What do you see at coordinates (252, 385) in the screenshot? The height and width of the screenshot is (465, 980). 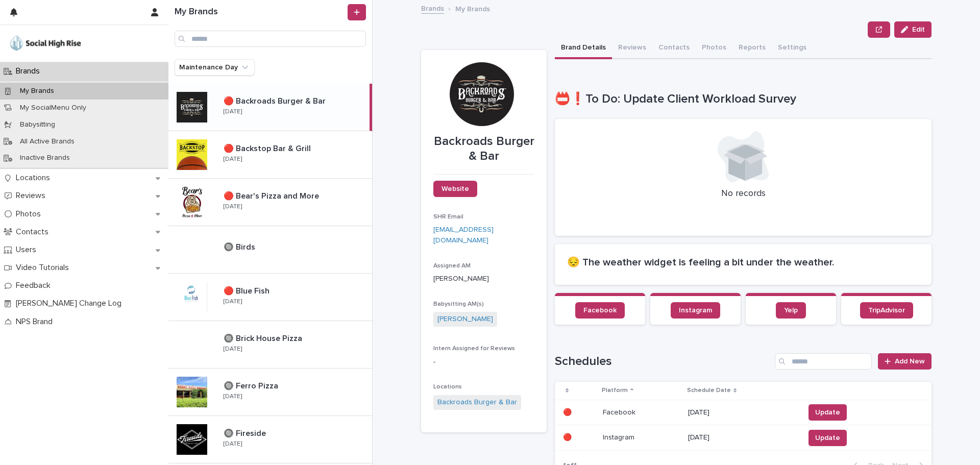 I see `p: 🔘 Ferro Pizza` at bounding box center [252, 385].